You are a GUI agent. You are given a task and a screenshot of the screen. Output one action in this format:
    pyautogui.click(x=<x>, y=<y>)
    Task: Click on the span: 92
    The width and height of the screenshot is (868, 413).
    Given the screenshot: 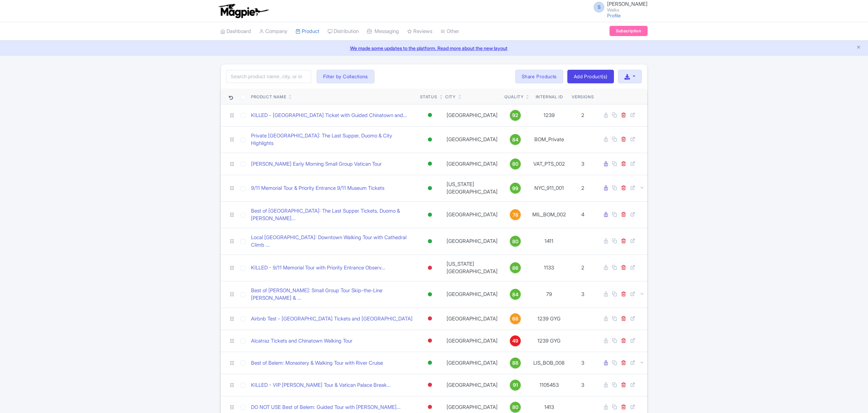 What is the action you would take?
    pyautogui.click(x=515, y=116)
    